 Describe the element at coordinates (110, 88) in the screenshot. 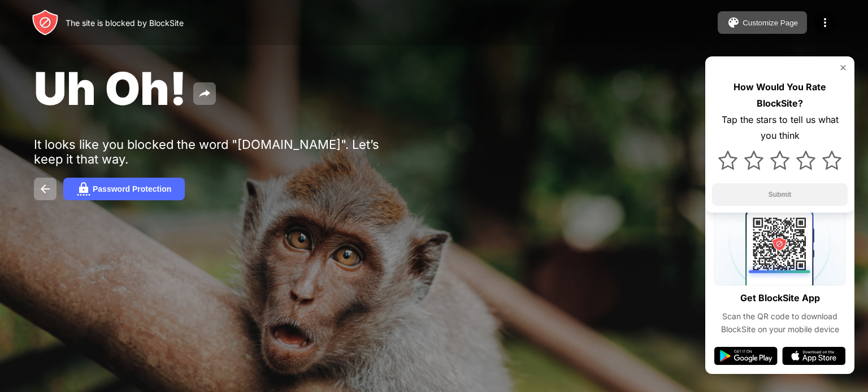

I see `span: Uh Oh!` at that location.